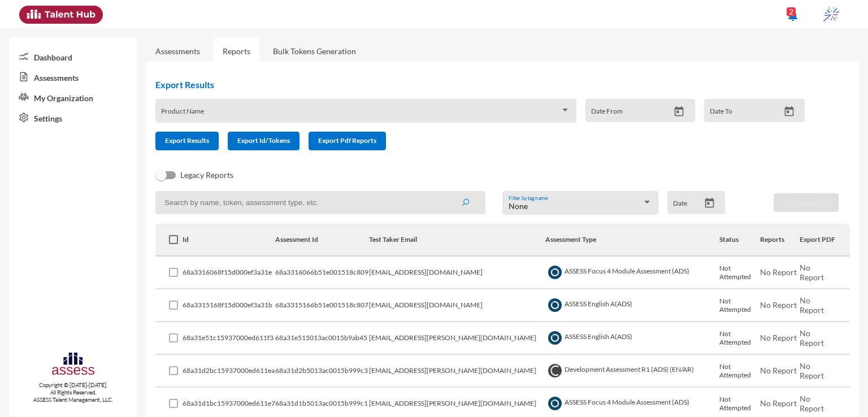 The width and height of the screenshot is (868, 417). I want to click on span: Export Pdf Reports, so click(347, 140).